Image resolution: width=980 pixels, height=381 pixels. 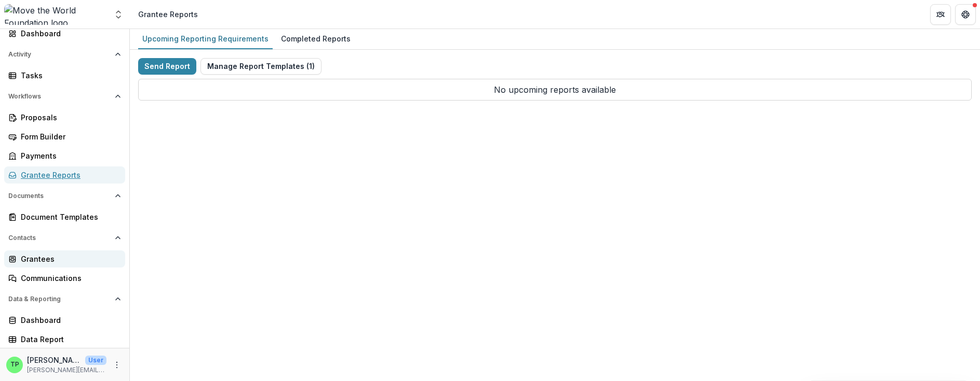 What do you see at coordinates (64, 339) in the screenshot?
I see `a: Data Report` at bounding box center [64, 339].